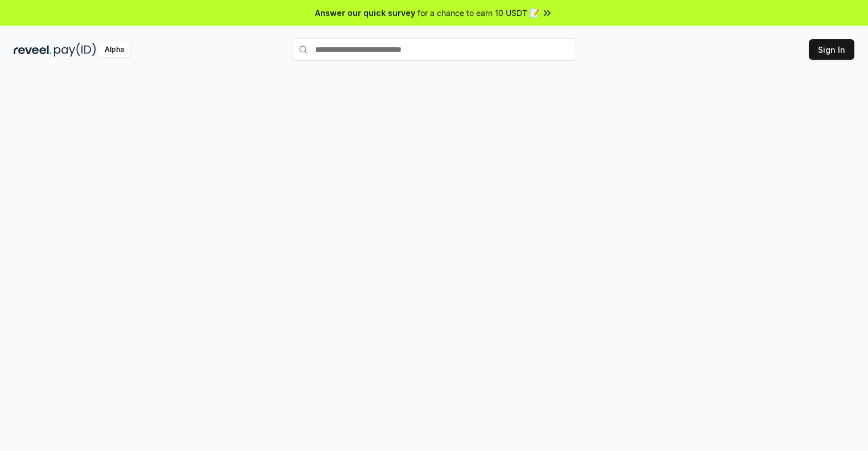  Describe the element at coordinates (365, 13) in the screenshot. I see `span: Answer our quick survey` at that location.